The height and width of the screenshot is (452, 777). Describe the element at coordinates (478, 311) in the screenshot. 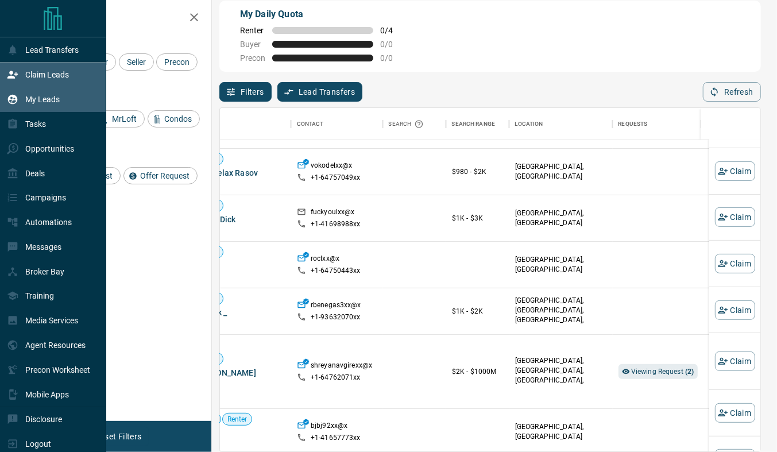

I see `p: $1K - $2K` at that location.